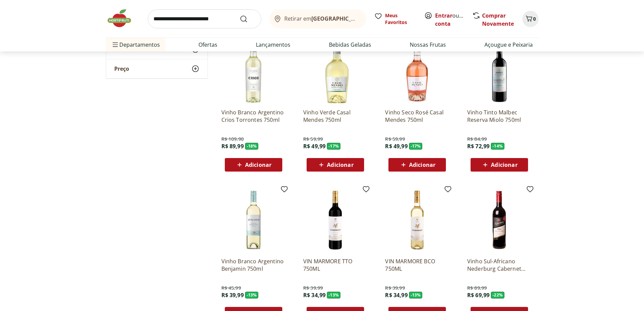  What do you see at coordinates (417, 116) in the screenshot?
I see `p: Vinho Seco Rosé Casal Mendes 750ml` at bounding box center [417, 116].